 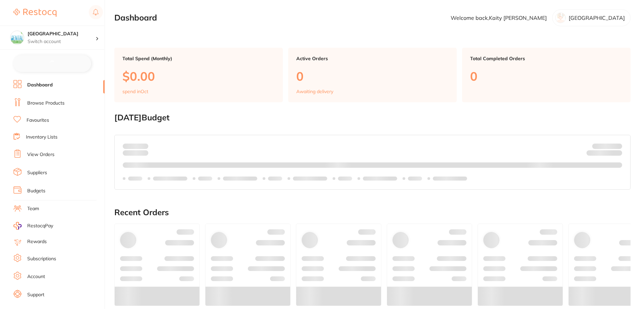 I want to click on p: Budget:, so click(x=607, y=146).